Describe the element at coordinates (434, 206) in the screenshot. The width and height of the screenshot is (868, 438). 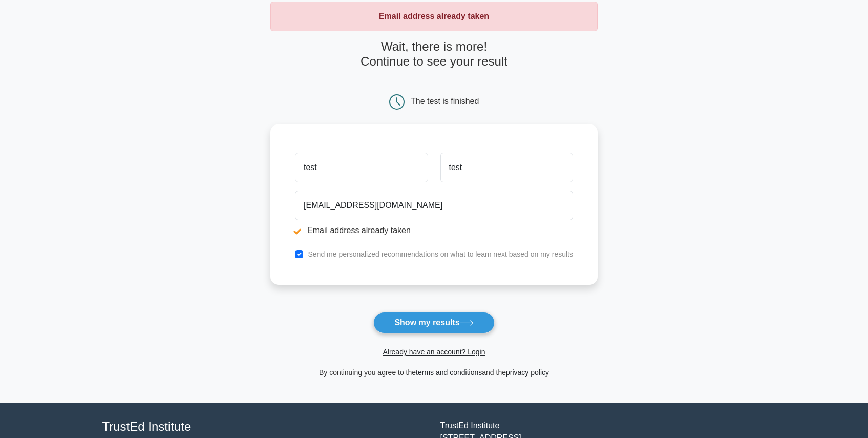
I see `input: Email` at that location.